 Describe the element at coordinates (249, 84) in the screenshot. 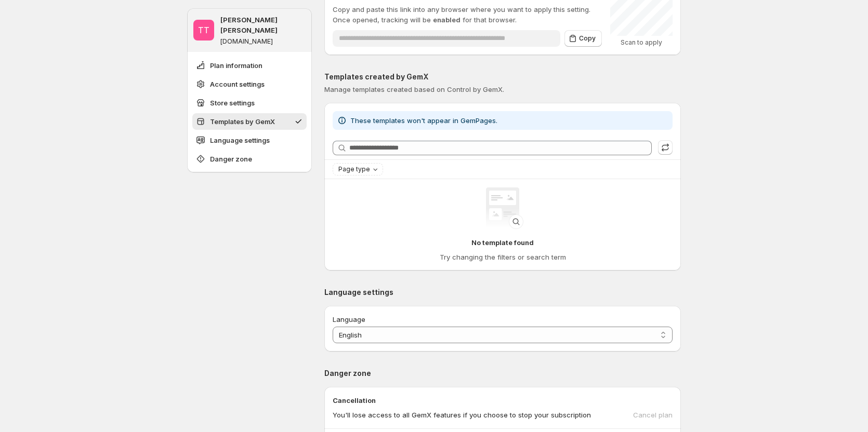

I see `button: Account settings` at that location.